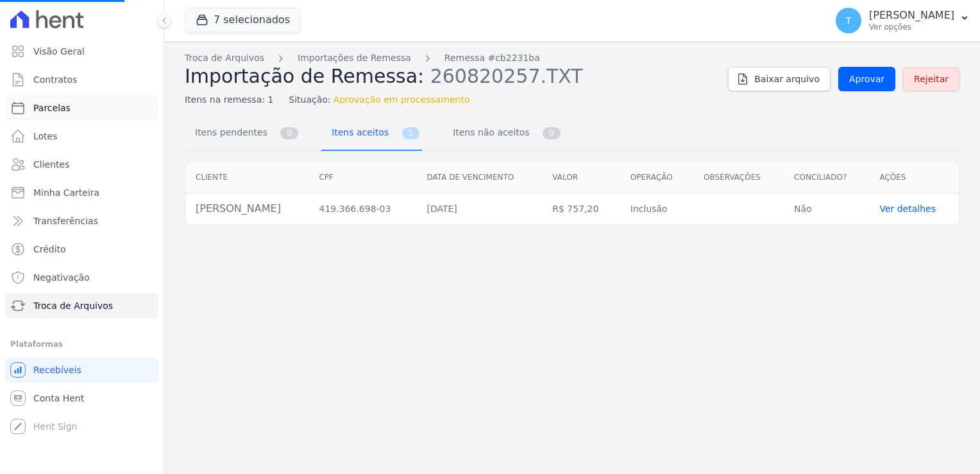  What do you see at coordinates (82, 344) in the screenshot?
I see `div: Plataformas` at bounding box center [82, 344].